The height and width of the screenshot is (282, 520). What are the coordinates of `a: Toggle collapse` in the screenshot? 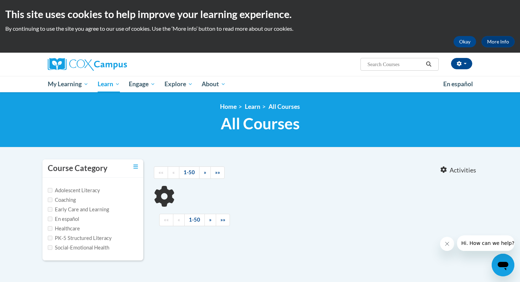 It's located at (135, 167).